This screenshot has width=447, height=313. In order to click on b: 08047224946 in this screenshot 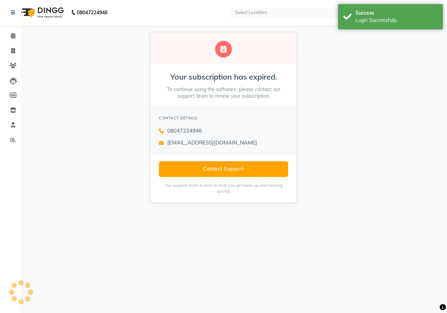, I will do `click(92, 13)`.